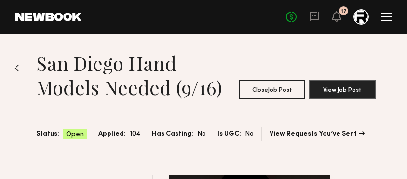  I want to click on button: CloseJob Post, so click(272, 90).